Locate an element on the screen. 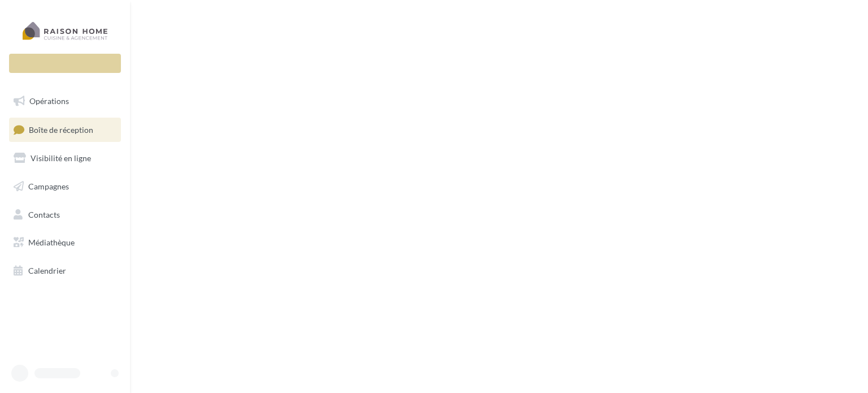 The image size is (868, 393). span: Médiathèque is located at coordinates (52, 242).